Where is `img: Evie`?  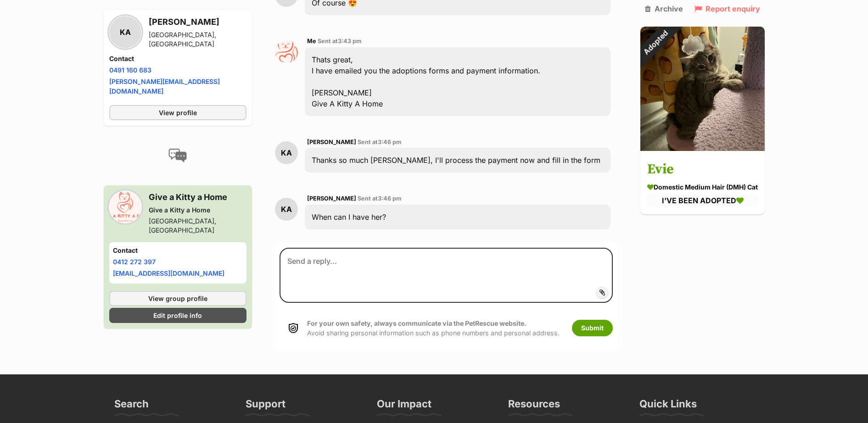
img: Evie is located at coordinates (702, 89).